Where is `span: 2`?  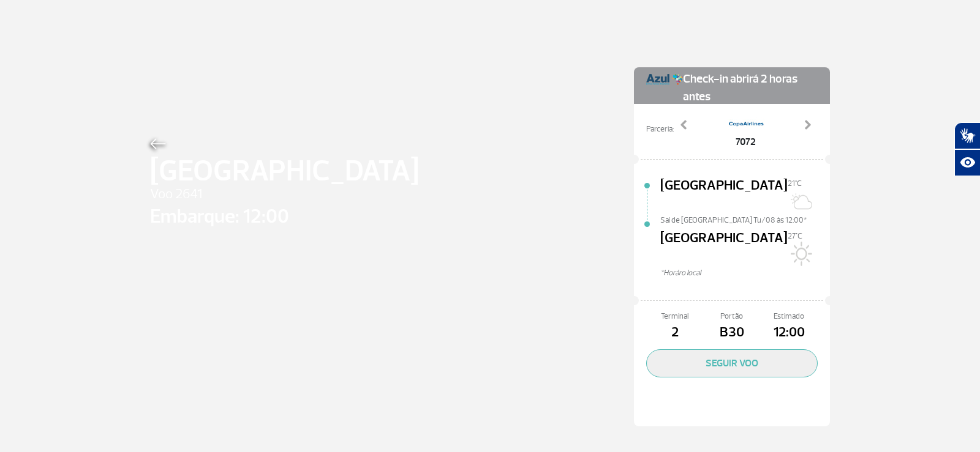 span: 2 is located at coordinates (674, 333).